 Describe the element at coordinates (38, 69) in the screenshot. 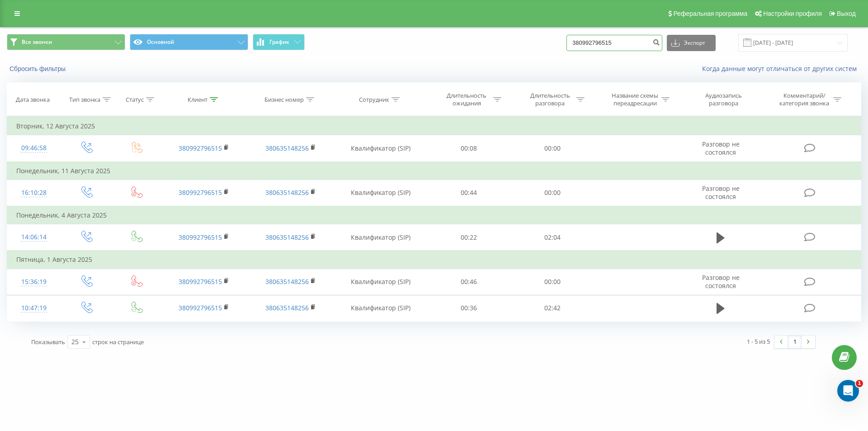

I see `button: Сбросить фильтры` at that location.